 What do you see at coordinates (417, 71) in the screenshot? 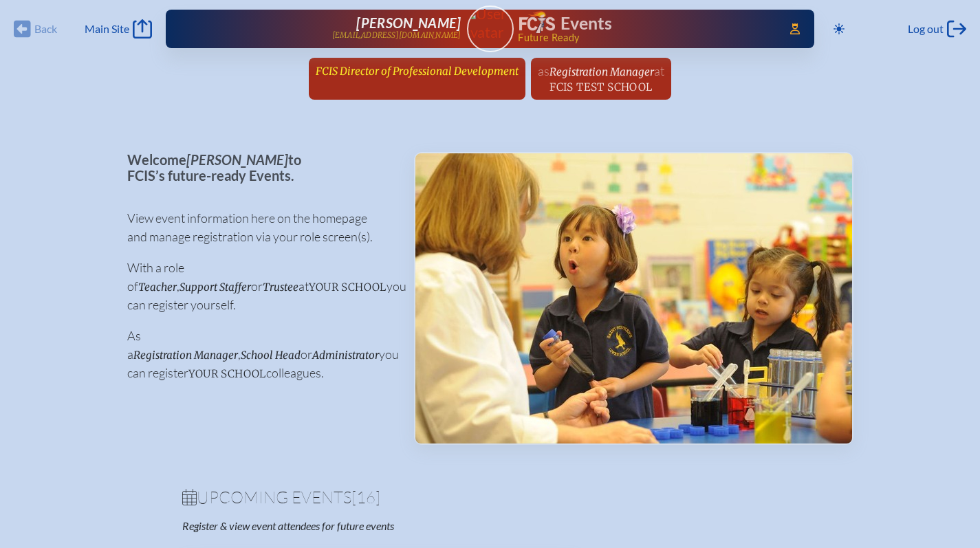
I see `a: FCIS Director of Professional Development` at bounding box center [417, 71].